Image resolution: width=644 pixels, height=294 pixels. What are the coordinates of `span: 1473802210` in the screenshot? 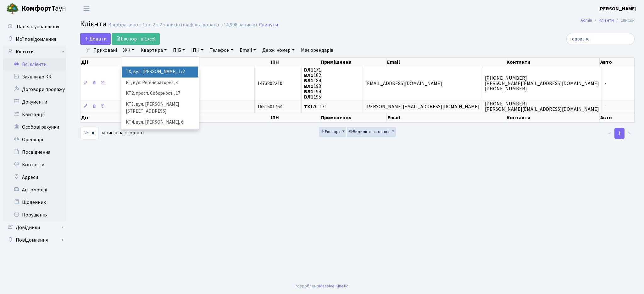 It's located at (270, 84).